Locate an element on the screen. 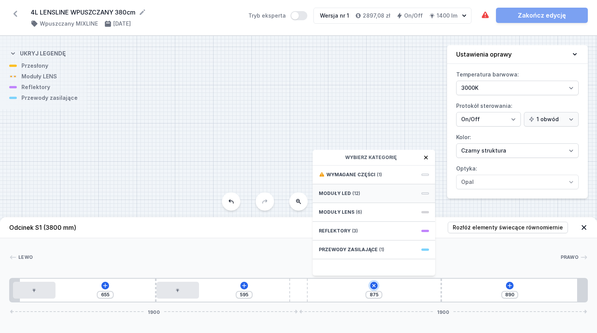 Image resolution: width=597 pixels, height=333 pixels. span: Prawo is located at coordinates (570, 257).